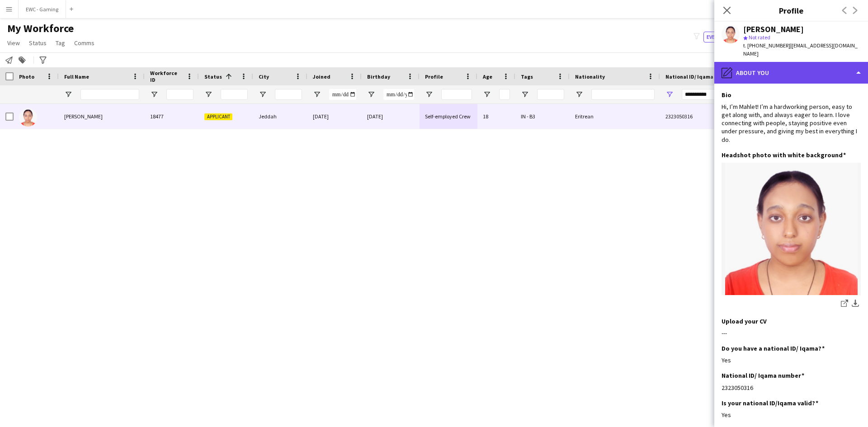 Image resolution: width=868 pixels, height=427 pixels. Describe the element at coordinates (699, 76) in the screenshot. I see `span: National ID/ Iqama number` at that location.